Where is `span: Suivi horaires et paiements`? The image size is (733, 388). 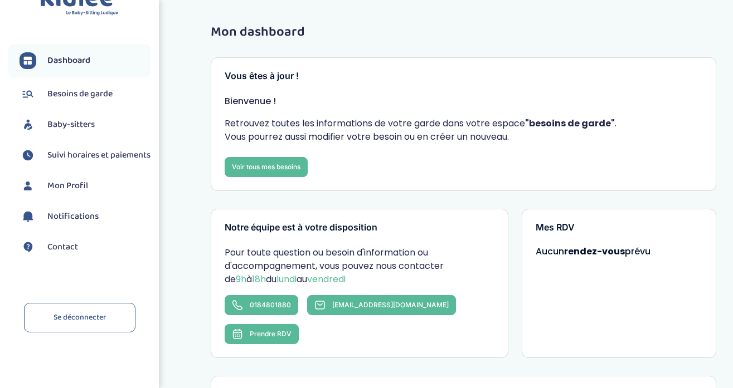
span: Suivi horaires et paiements is located at coordinates (99, 155).